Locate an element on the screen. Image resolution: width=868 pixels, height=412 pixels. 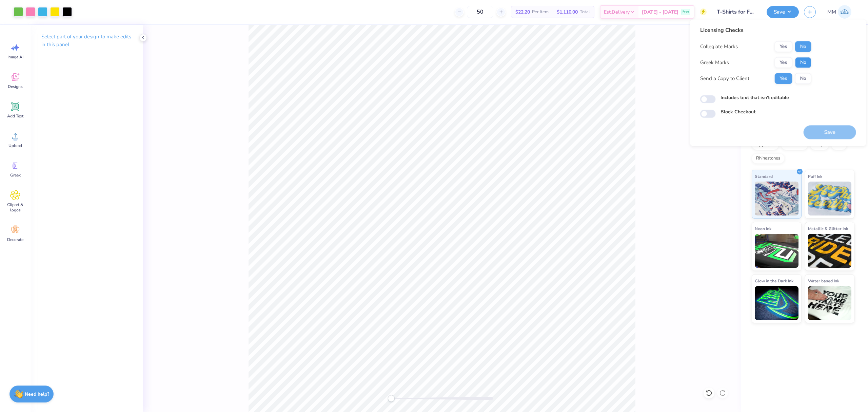
strong: Need help? is located at coordinates (37, 394).